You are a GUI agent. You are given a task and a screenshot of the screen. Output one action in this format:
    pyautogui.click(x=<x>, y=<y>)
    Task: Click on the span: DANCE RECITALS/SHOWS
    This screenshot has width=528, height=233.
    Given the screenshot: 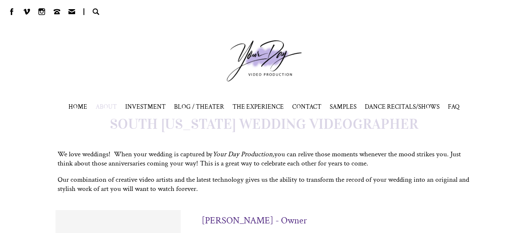 What is the action you would take?
    pyautogui.click(x=402, y=107)
    